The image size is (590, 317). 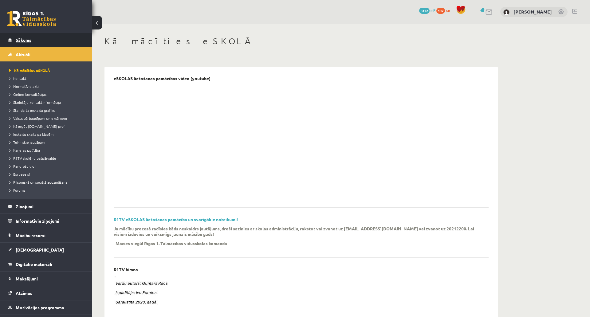 I want to click on p: Rīgas 1. Tālmācības vidusskolas komanda, so click(x=186, y=243).